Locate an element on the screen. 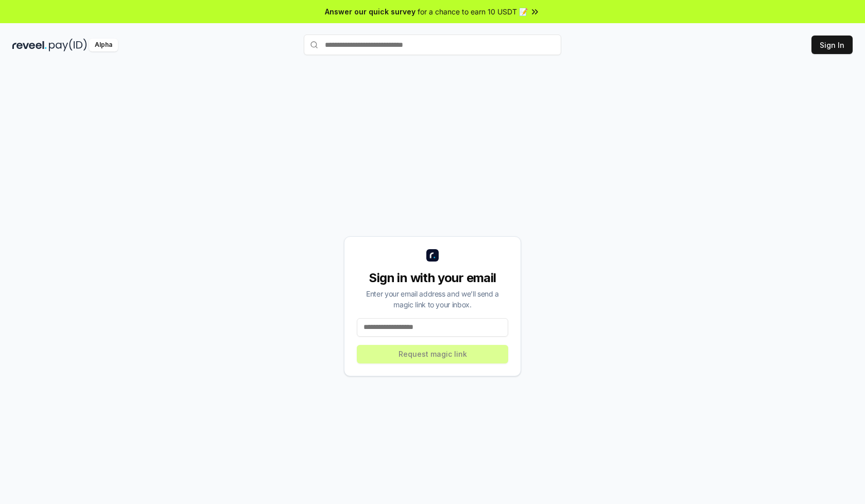 This screenshot has width=865, height=504. img: logo_small is located at coordinates (432, 256).